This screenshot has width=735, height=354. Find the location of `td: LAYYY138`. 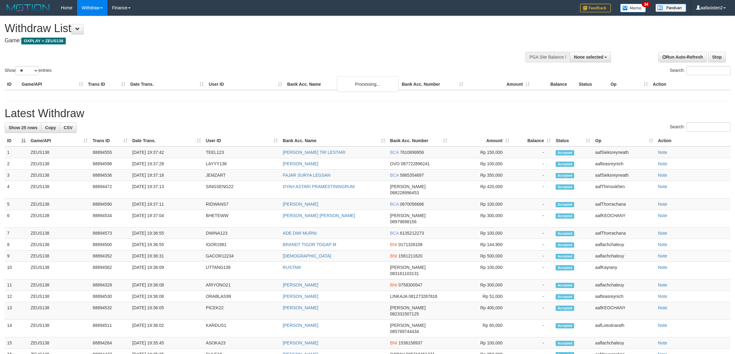

td: LAYYY138 is located at coordinates (242, 164).